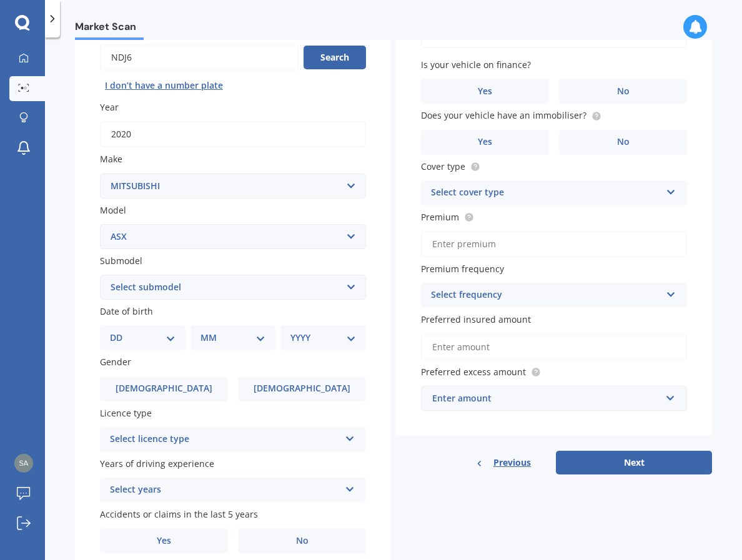 Image resolution: width=742 pixels, height=560 pixels. What do you see at coordinates (126, 413) in the screenshot?
I see `span: Licence type` at bounding box center [126, 413].